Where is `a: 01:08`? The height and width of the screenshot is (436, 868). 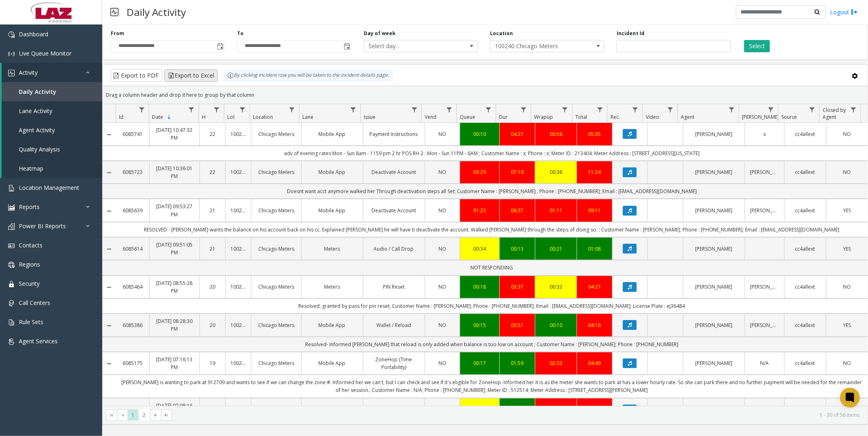 a: 01:08 is located at coordinates (595, 249).